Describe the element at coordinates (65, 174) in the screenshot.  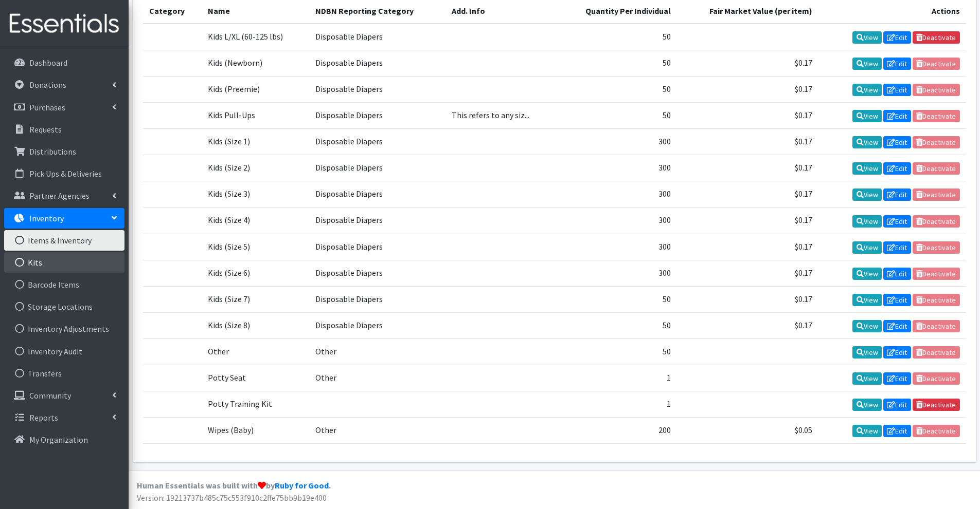
I see `p: Pick Ups & Deliveries` at that location.